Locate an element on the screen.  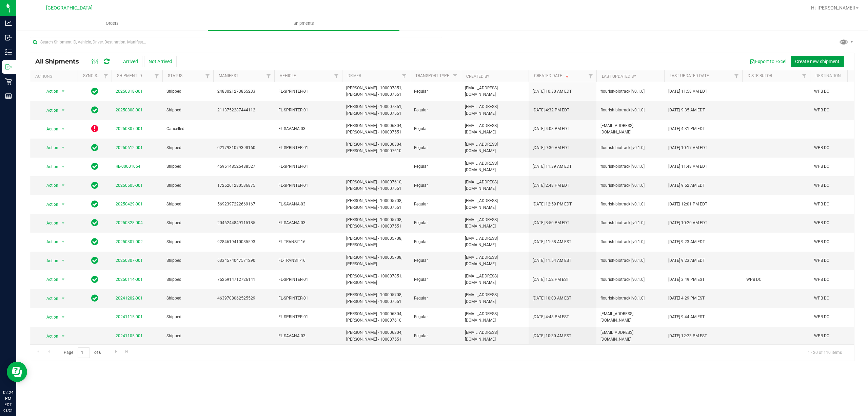
a: Created Date is located at coordinates (552, 76).